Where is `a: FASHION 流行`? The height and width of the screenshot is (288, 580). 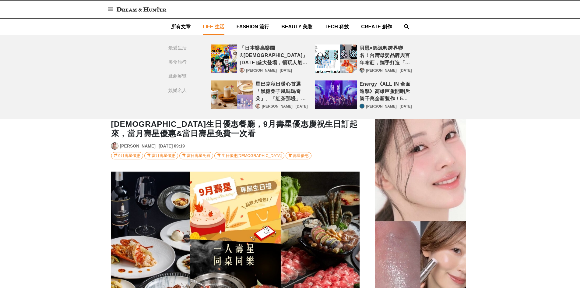 a: FASHION 流行 is located at coordinates (253, 26).